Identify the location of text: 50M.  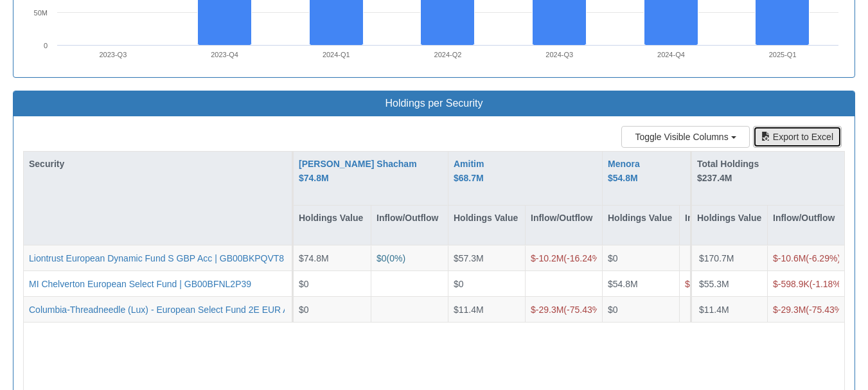
(40, 13).